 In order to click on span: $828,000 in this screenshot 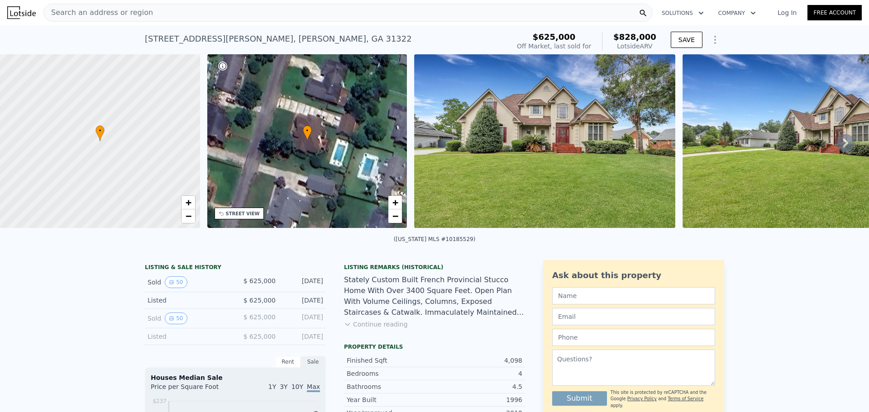, I will do `click(634, 37)`.